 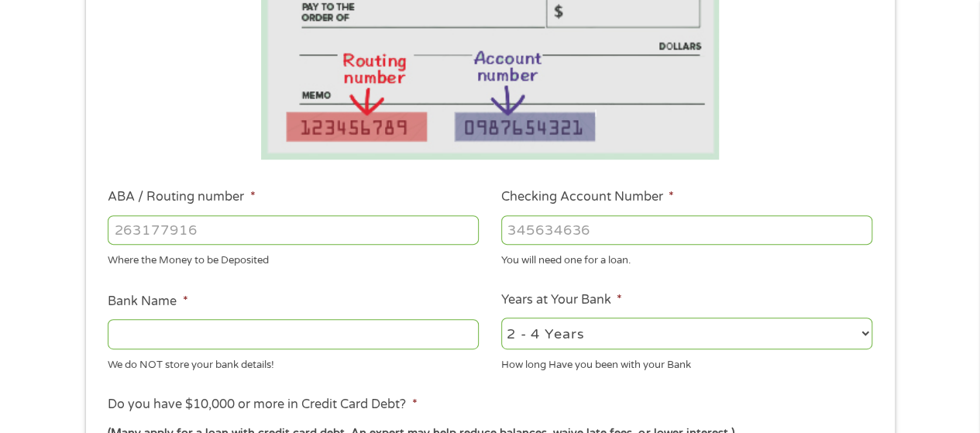 I want to click on div: We do NOT store your bank details!, so click(x=293, y=362).